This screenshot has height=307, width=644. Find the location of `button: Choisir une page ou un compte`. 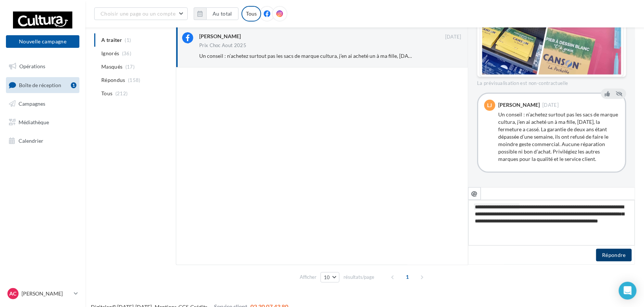

button: Choisir une page ou un compte is located at coordinates (141, 13).